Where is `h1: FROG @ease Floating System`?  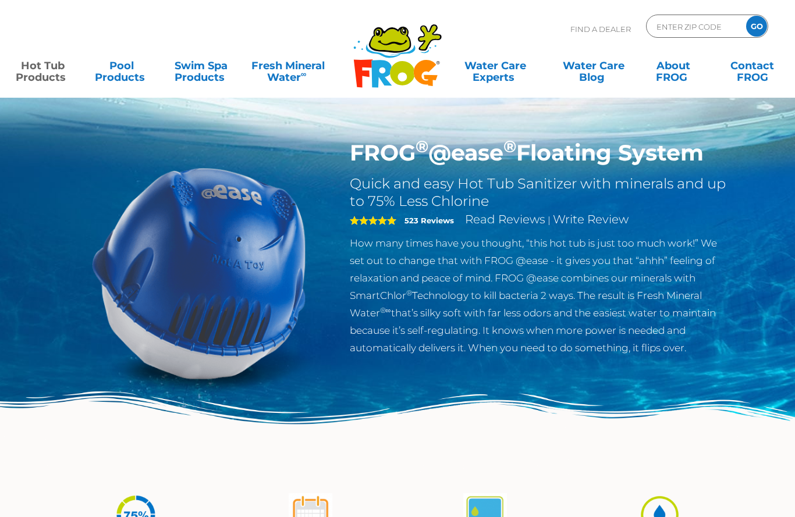 h1: FROG @ease Floating System is located at coordinates (539, 153).